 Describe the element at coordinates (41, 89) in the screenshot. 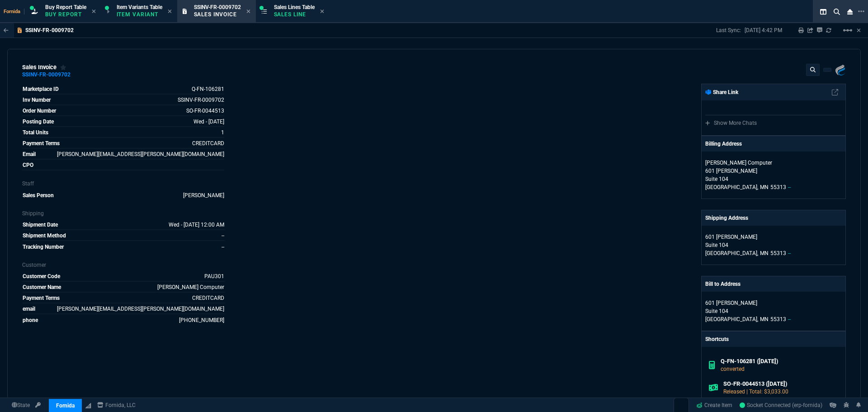

I see `span: Marketplace ID` at that location.